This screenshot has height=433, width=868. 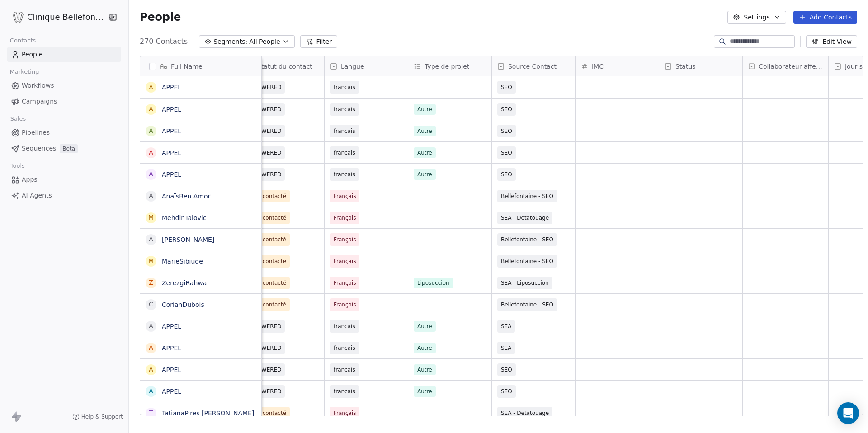 I want to click on span: Campaigns, so click(x=39, y=101).